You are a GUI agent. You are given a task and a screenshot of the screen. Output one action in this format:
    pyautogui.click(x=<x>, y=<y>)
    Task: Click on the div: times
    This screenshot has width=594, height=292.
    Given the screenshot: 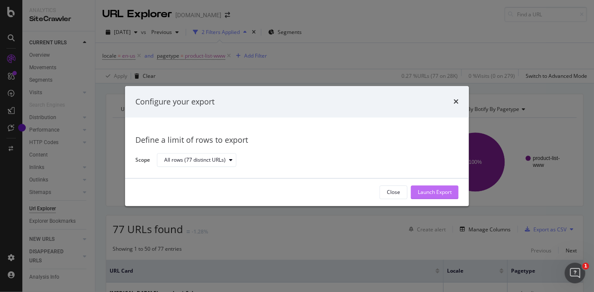 What is the action you would take?
    pyautogui.click(x=456, y=102)
    